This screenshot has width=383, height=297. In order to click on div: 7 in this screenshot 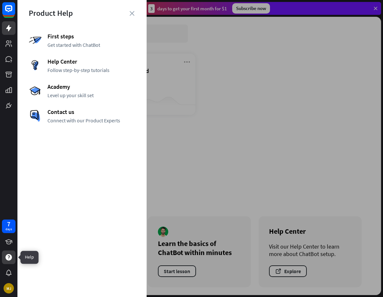, I will do `click(9, 224)`.